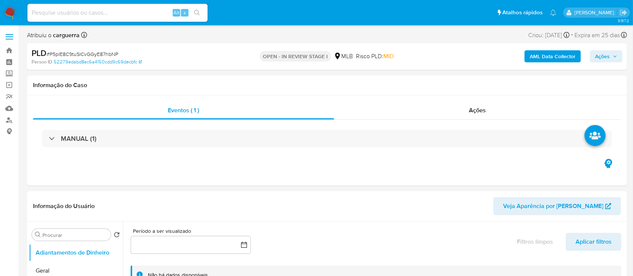  What do you see at coordinates (98, 62) in the screenshot?
I see `a: 52279edabd8ec6a4150cdd9c69decbfc` at bounding box center [98, 62].